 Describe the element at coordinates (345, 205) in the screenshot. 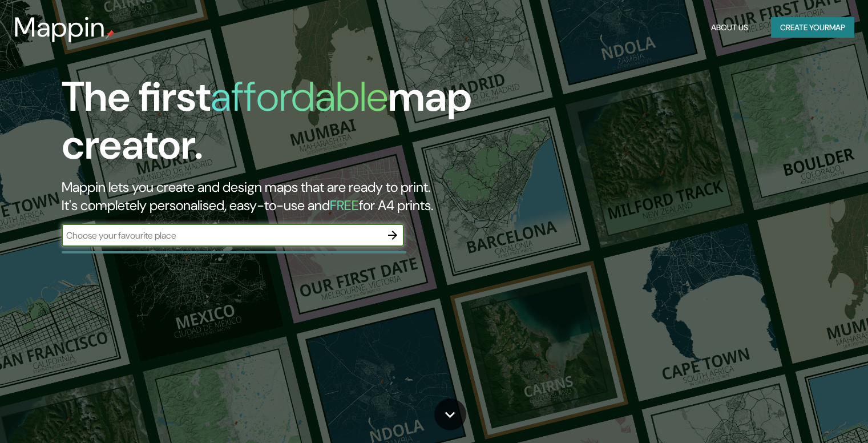

I see `h5: FREE` at that location.